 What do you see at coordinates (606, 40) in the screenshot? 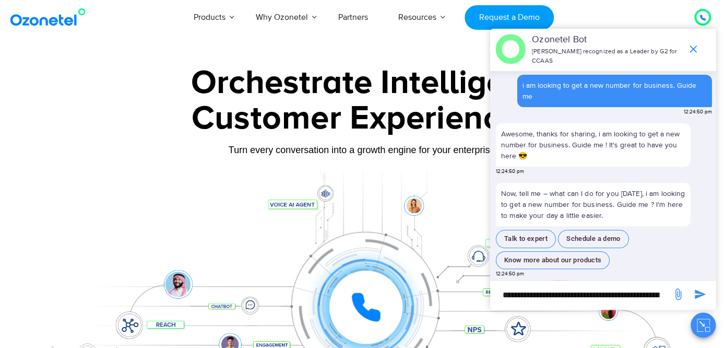
I see `p: Ozonetel Bot` at bounding box center [606, 40].